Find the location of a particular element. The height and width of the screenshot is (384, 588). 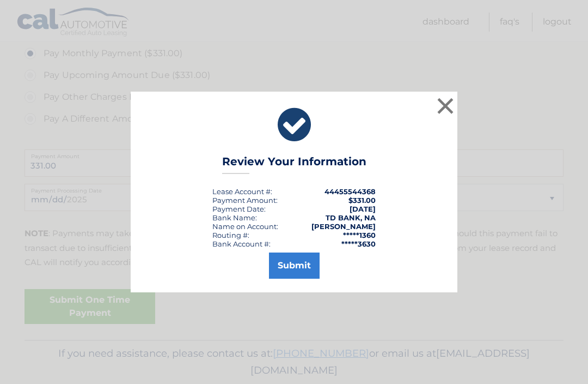

div: Bank Account #: is located at coordinates (241, 243).